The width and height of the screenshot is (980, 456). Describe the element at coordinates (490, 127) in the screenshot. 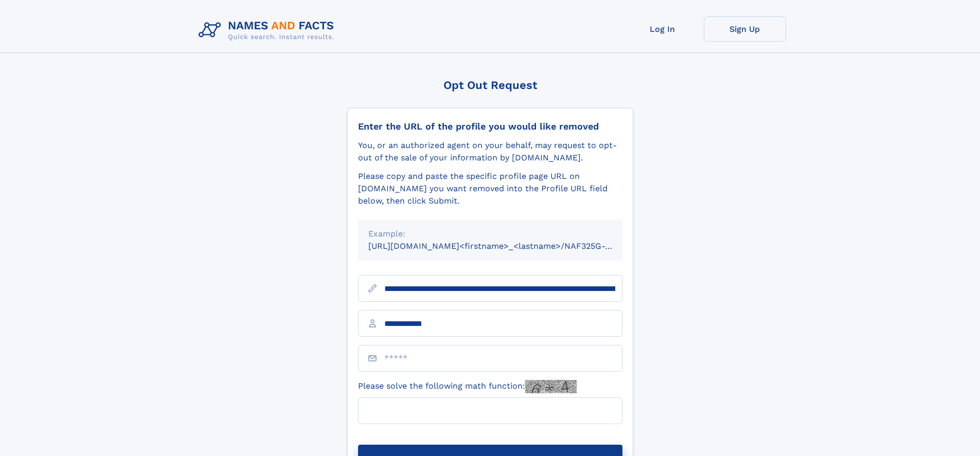

I see `div: Enter the URL of the profile you would like removed` at that location.